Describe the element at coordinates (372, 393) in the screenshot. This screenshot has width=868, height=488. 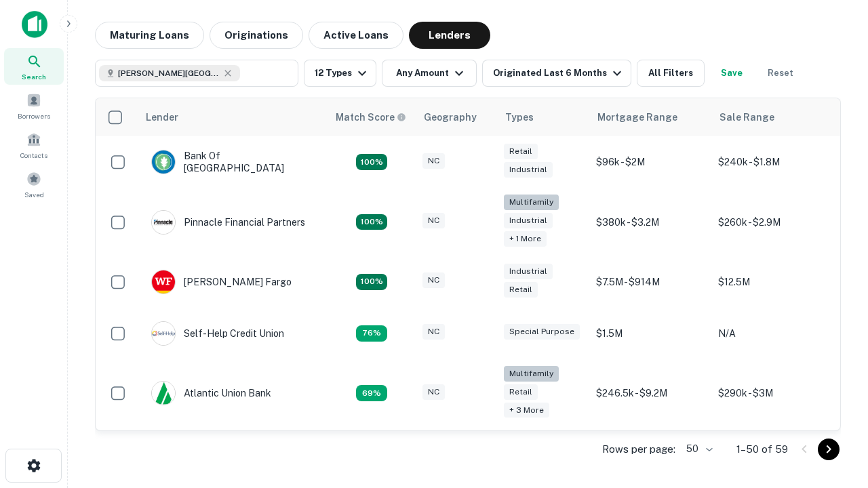
I see `div: Matching Properties: 10, hasApolloMatch: undefined` at that location.